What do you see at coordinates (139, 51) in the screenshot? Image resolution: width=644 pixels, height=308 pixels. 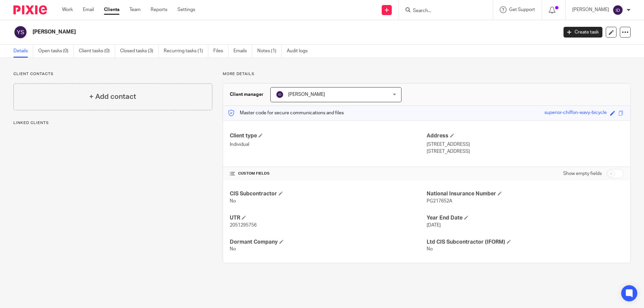 I see `a: Closed tasks (3)` at bounding box center [139, 51].